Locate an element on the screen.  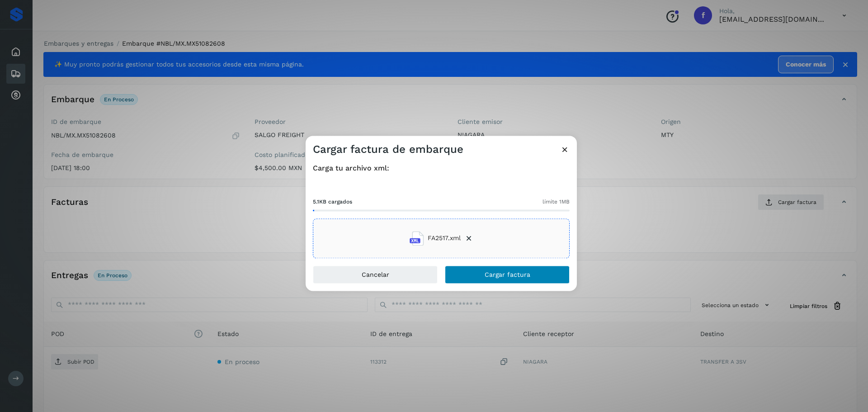
span: límite 1MB is located at coordinates (556, 202).